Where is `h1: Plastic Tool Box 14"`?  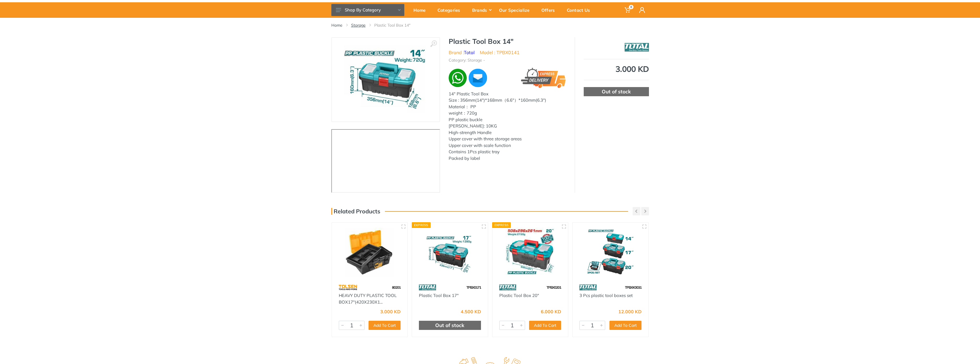 h1: Plastic Tool Box 14" is located at coordinates (507, 41).